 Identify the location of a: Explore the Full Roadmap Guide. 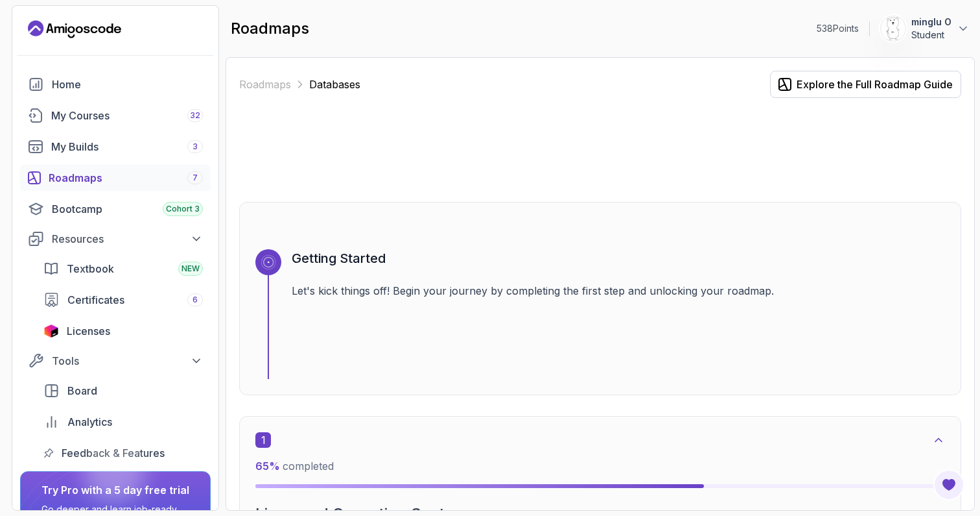
(865, 84).